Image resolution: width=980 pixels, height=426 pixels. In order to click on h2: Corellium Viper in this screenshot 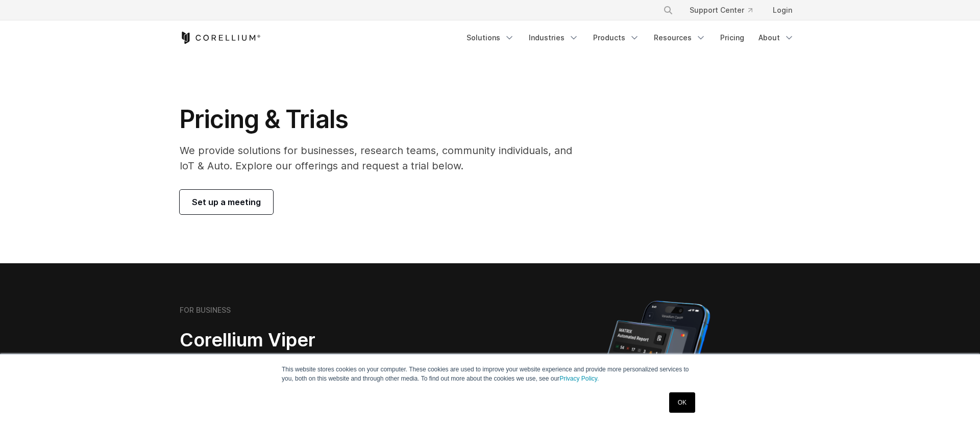, I will do `click(311, 340)`.